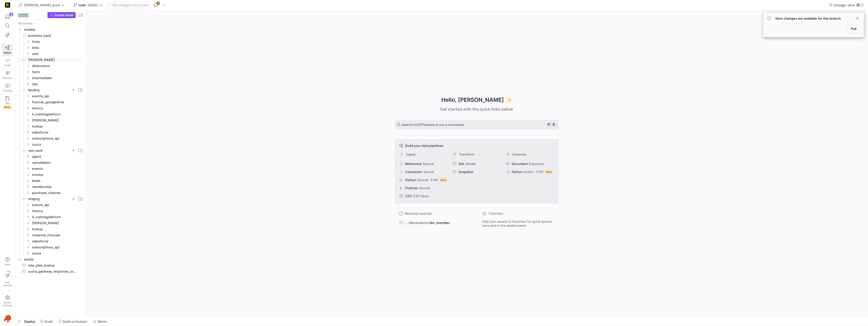  What do you see at coordinates (435, 223) in the screenshot?
I see `button: .../dimensions/dm_member` at bounding box center [435, 223].